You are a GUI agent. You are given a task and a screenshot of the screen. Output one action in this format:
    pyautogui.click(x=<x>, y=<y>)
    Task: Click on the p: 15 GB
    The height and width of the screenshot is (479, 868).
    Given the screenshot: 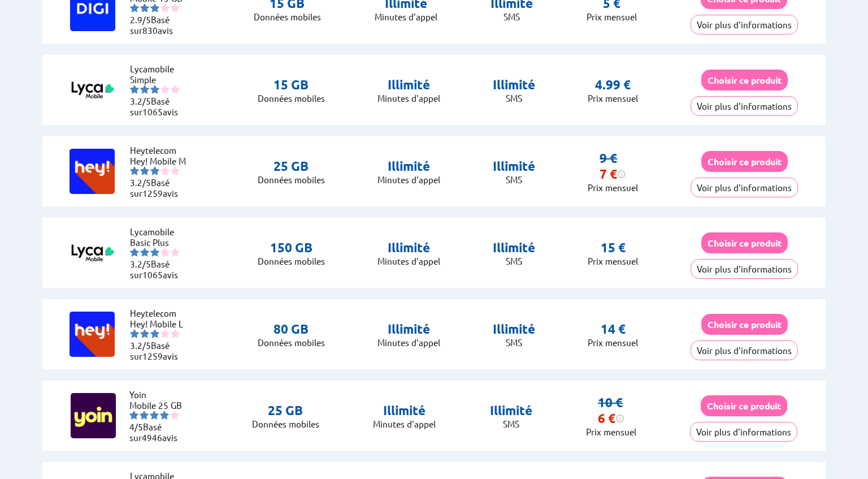 What is the action you would take?
    pyautogui.click(x=291, y=85)
    